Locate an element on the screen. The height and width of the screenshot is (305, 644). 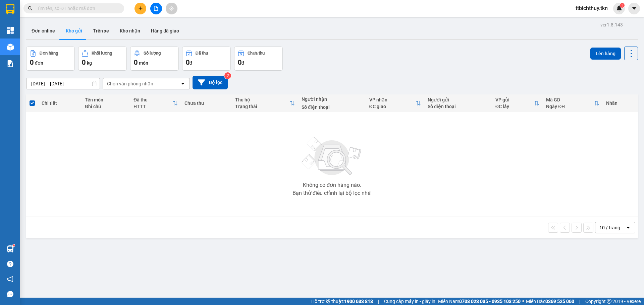
input: Select a date range. is located at coordinates (63, 84).